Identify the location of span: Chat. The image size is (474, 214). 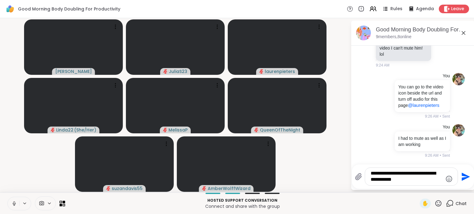
(461, 204).